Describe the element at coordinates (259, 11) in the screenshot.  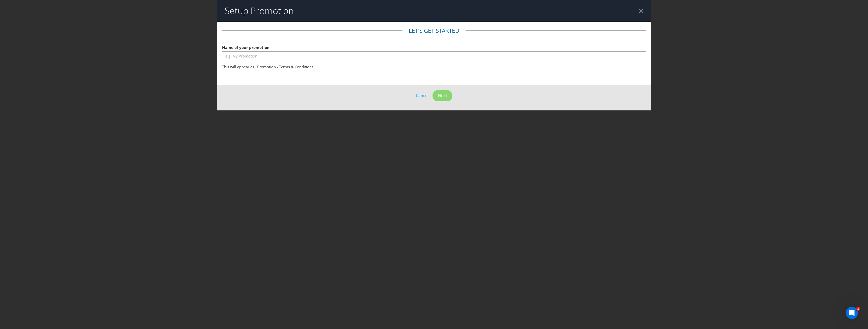
I see `h2: Setup Promotion` at that location.